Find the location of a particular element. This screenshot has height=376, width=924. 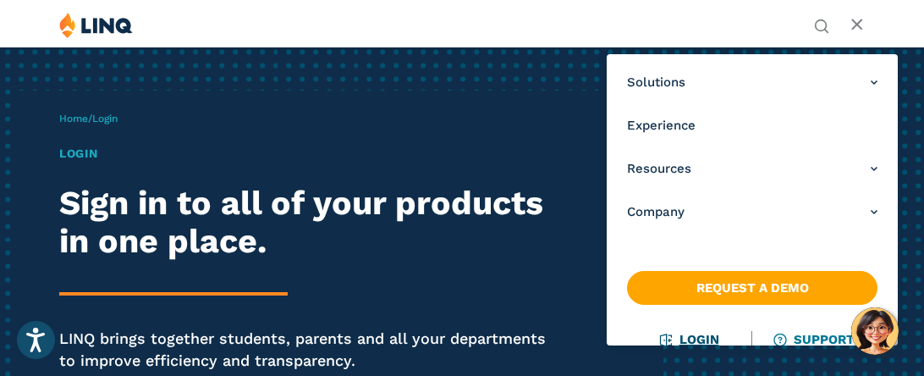

a: Home is located at coordinates (74, 118).